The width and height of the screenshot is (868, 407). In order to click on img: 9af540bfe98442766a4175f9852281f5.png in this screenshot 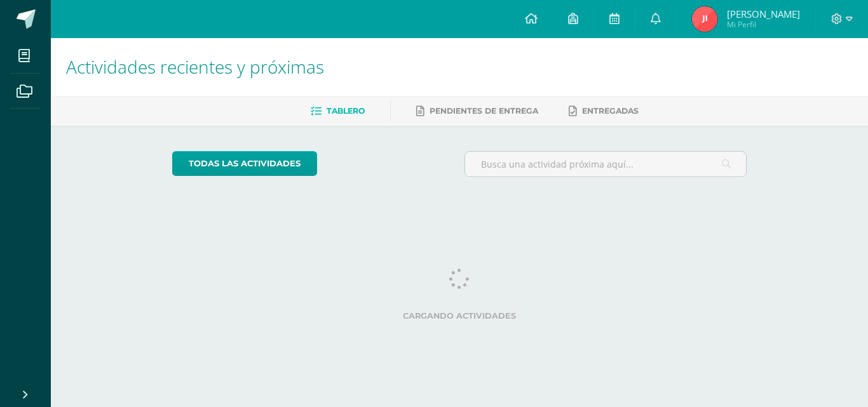, I will do `click(705, 19)`.